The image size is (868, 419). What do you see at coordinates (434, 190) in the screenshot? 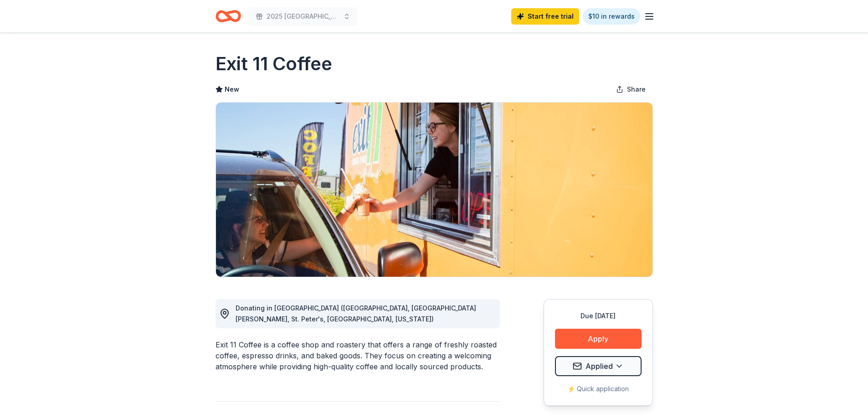
I see `img: Image for Exit 11 Coffee` at bounding box center [434, 190].